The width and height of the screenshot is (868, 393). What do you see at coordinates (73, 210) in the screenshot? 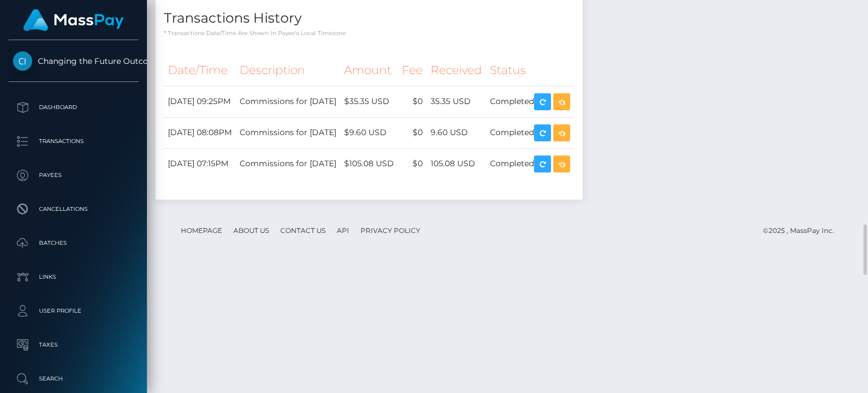
I see `p: Cancellations` at bounding box center [73, 210].